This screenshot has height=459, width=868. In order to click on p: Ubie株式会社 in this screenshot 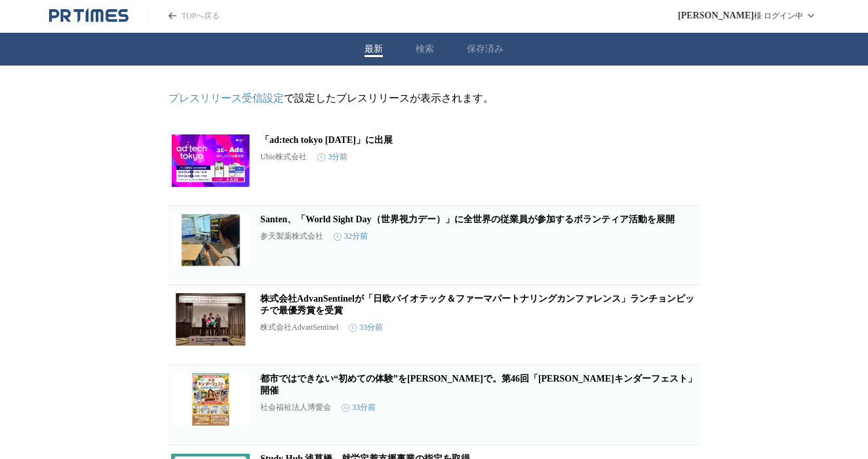, I will do `click(283, 156)`.